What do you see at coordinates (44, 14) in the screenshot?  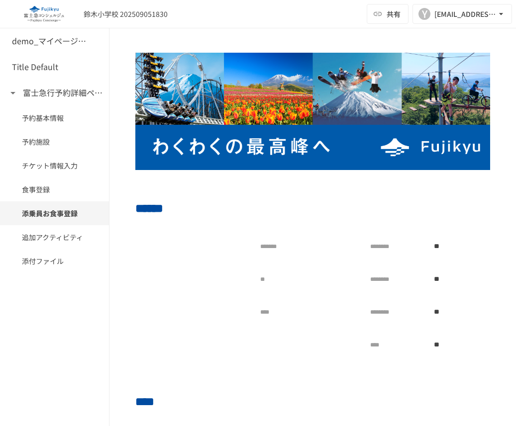 I see `img: eQeGXtYPV2fEKIA3pizDiVdzO5gJTl2ahLbsPaD2E4R` at bounding box center [44, 14].